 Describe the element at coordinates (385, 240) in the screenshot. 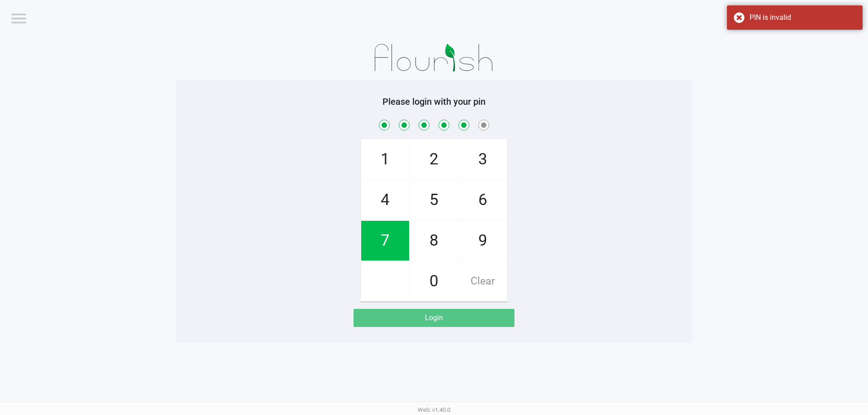

I see `span: 7` at that location.